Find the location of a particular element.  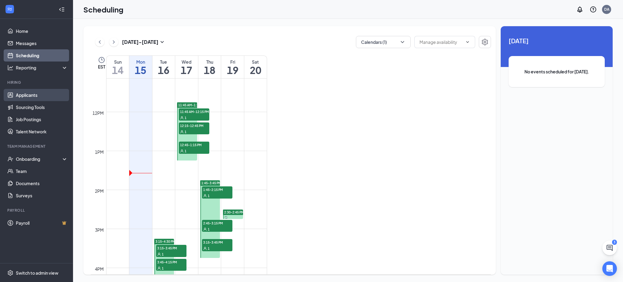

div: Reporting is located at coordinates (42, 68).